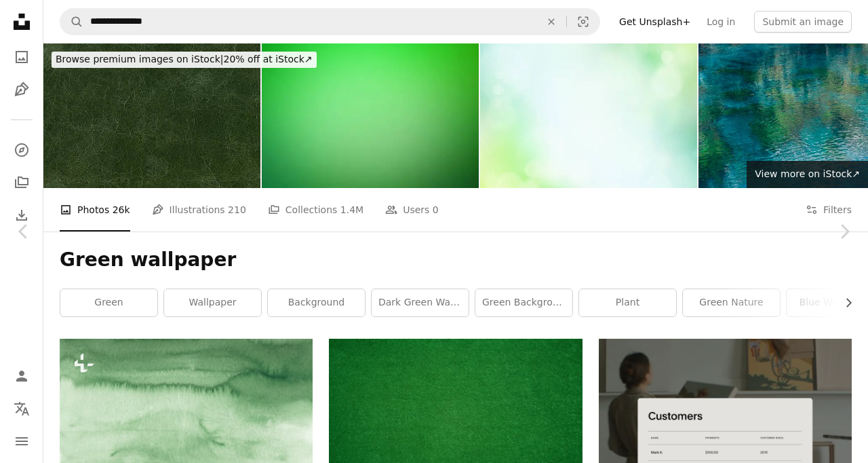 This screenshot has height=463, width=868. What do you see at coordinates (628, 302) in the screenshot?
I see `a: plant` at bounding box center [628, 302].